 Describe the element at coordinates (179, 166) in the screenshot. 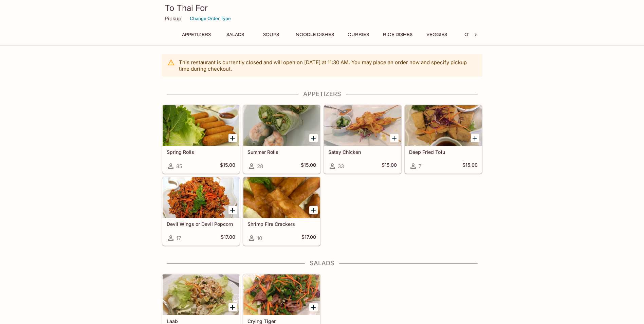

I see `span: 85` at that location.